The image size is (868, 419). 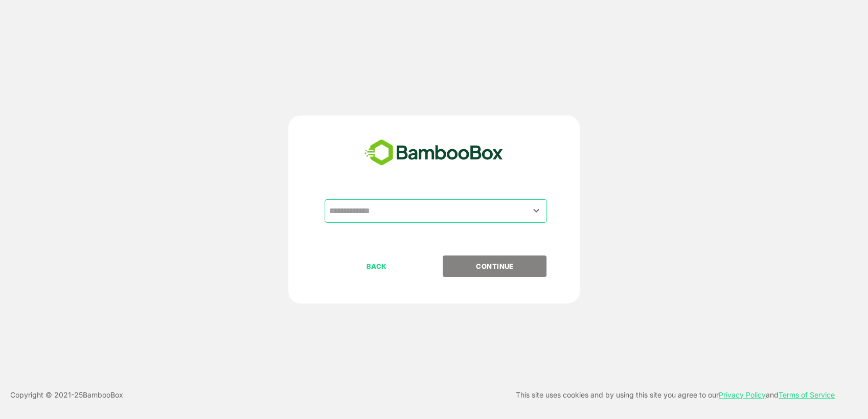 What do you see at coordinates (806, 395) in the screenshot?
I see `a: Terms of Service` at bounding box center [806, 395].